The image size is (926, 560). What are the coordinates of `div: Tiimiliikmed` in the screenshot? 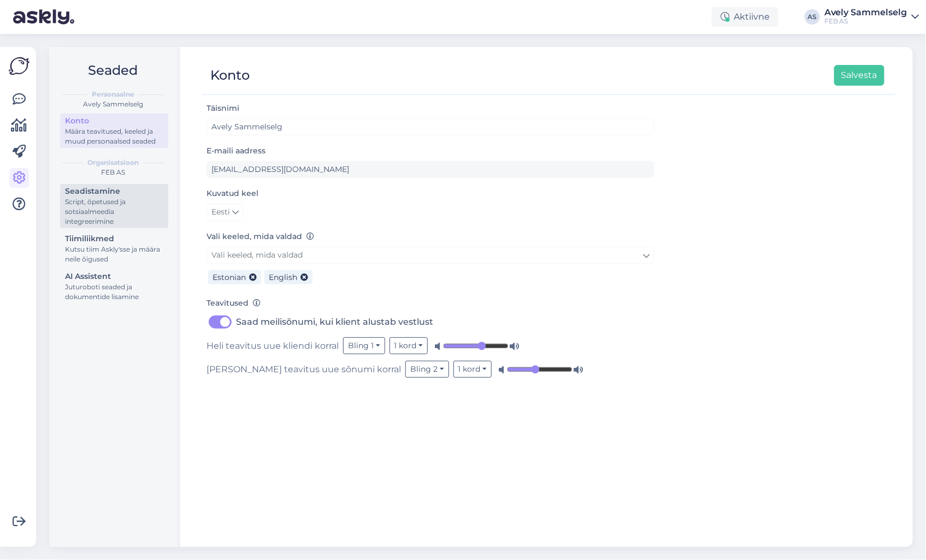 It's located at (114, 238).